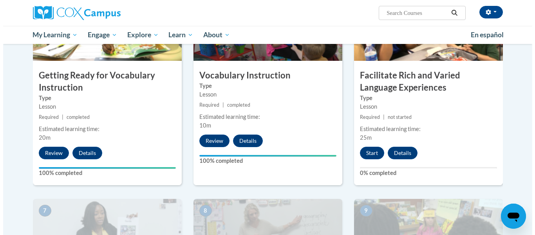 This screenshot has width=535, height=235. I want to click on span: 20m, so click(42, 137).